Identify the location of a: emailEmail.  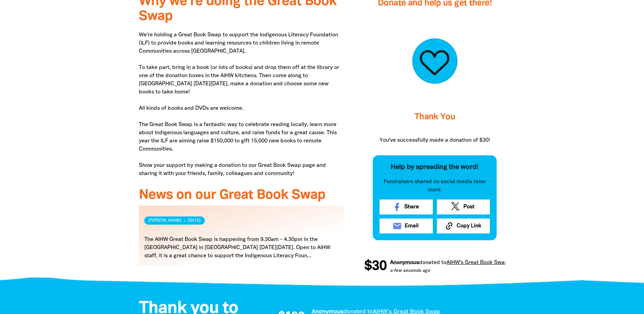
(406, 226).